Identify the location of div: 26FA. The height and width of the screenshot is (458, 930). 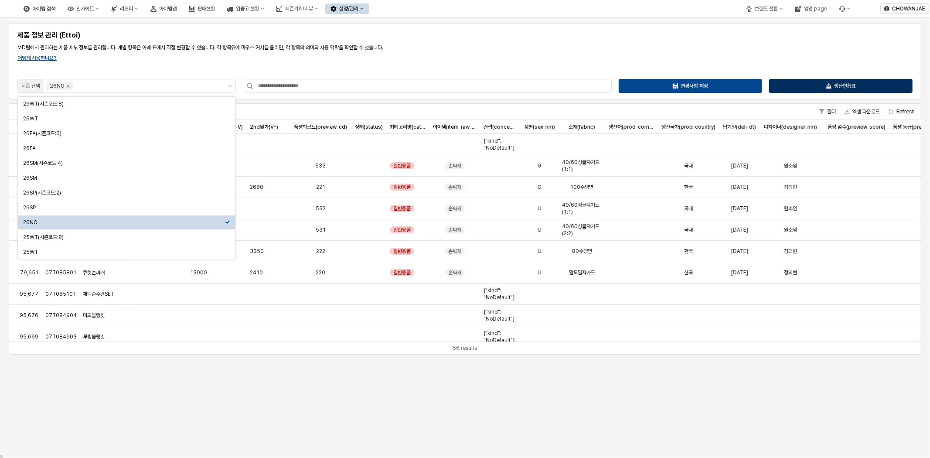
(124, 148).